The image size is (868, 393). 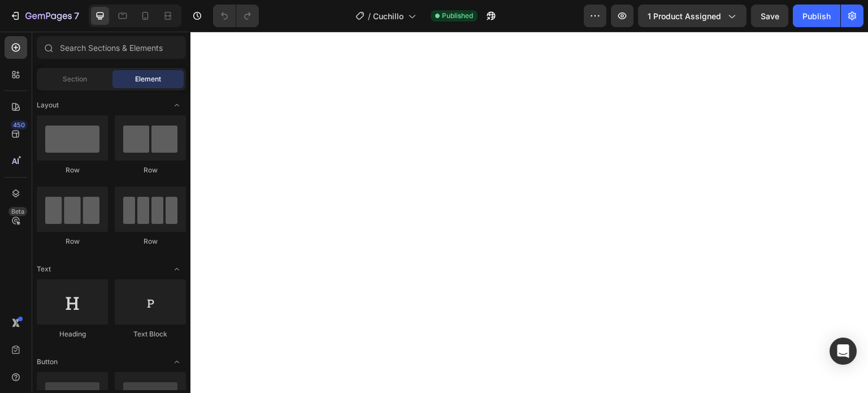 What do you see at coordinates (111, 48) in the screenshot?
I see `input: Search Sections & Elements` at bounding box center [111, 48].